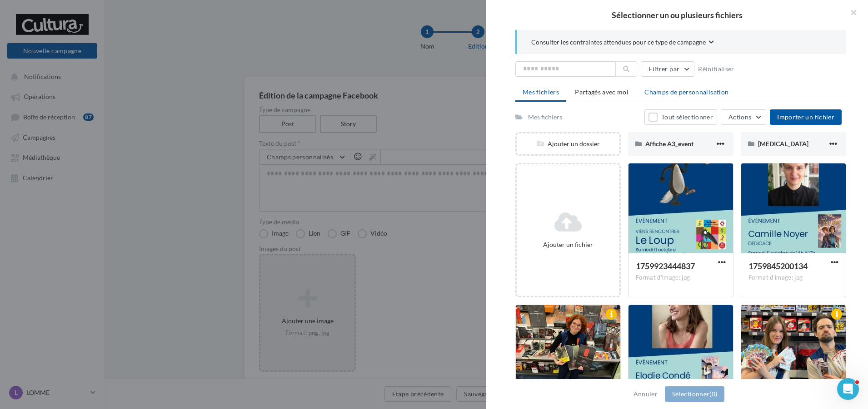 The image size is (868, 409). I want to click on button: Tout sélectionner, so click(681, 117).